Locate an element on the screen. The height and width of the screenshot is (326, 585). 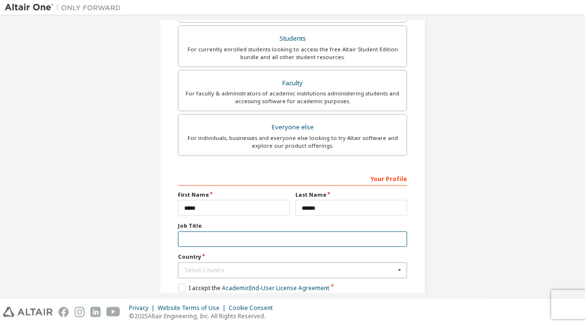
img: linkedin.svg is located at coordinates (95, 311).